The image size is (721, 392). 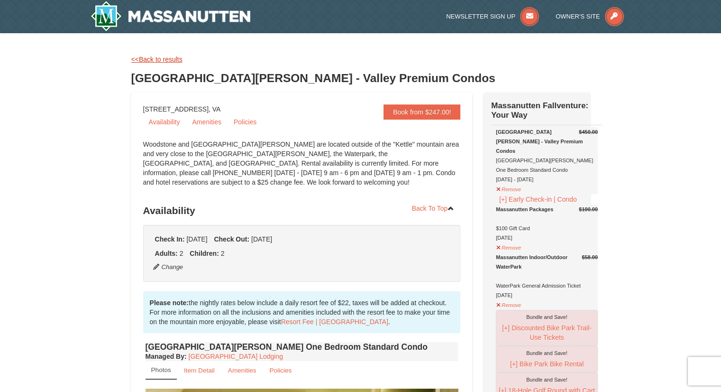 What do you see at coordinates (578, 16) in the screenshot?
I see `span: Owner's Site` at bounding box center [578, 16].